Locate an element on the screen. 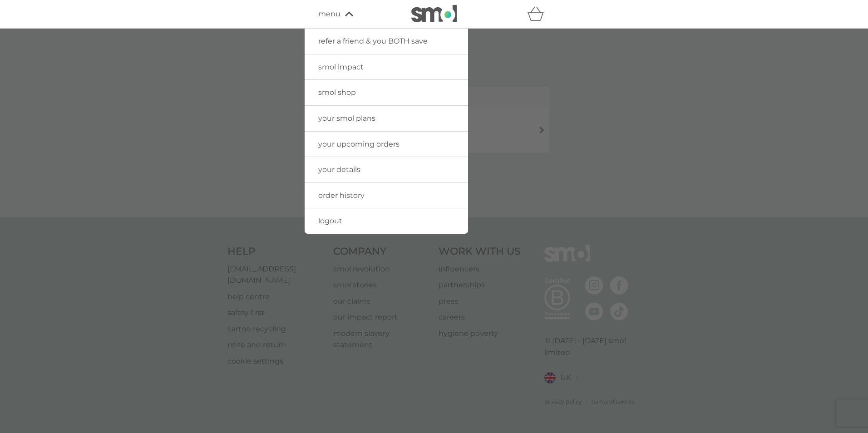 The height and width of the screenshot is (433, 868). span: smol shop is located at coordinates (337, 92).